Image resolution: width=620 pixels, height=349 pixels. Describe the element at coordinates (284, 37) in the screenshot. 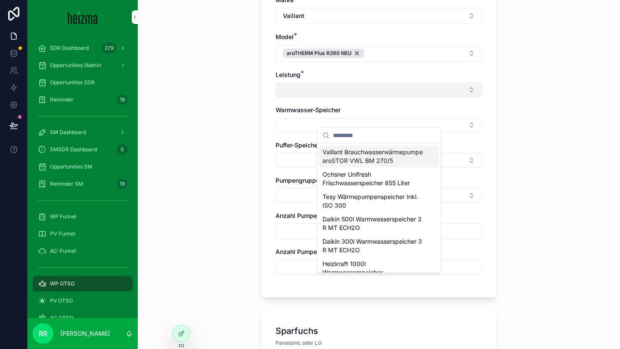

I see `span: Model` at that location.